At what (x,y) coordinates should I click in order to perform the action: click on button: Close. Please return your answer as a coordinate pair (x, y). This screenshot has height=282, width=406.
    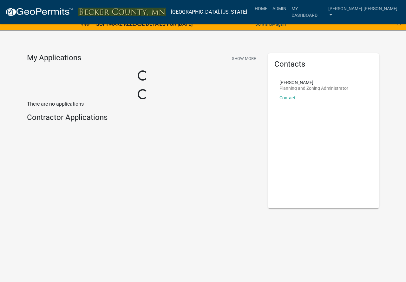
    Looking at the image, I should click on (399, 23).